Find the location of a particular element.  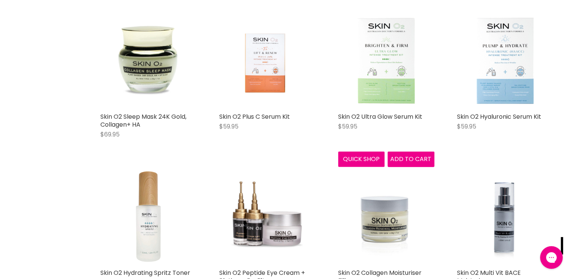

img: Skin O2 Hydrating Spritz Toner is located at coordinates (148, 216).